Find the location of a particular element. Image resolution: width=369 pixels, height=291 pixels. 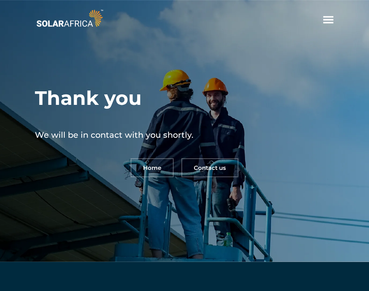

a: Contact us is located at coordinates (210, 168).